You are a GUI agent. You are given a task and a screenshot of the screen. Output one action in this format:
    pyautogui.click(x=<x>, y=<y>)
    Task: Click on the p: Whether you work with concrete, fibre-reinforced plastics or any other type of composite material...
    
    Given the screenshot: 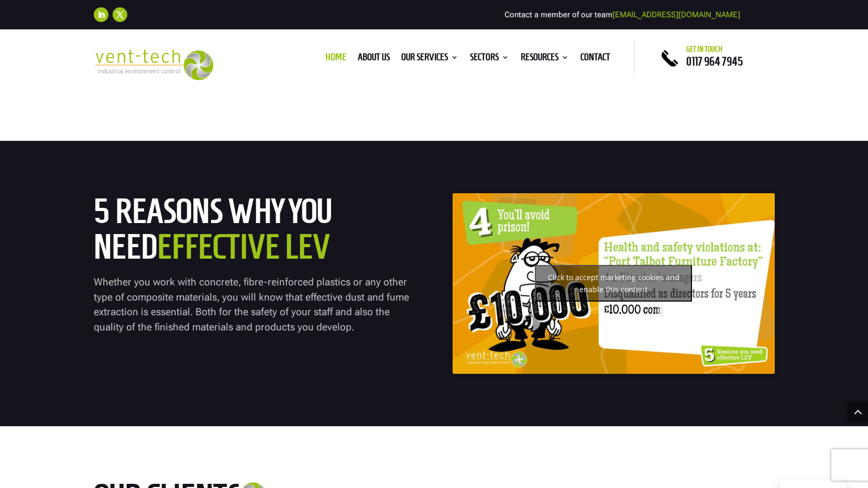 What is the action you would take?
    pyautogui.click(x=255, y=305)
    